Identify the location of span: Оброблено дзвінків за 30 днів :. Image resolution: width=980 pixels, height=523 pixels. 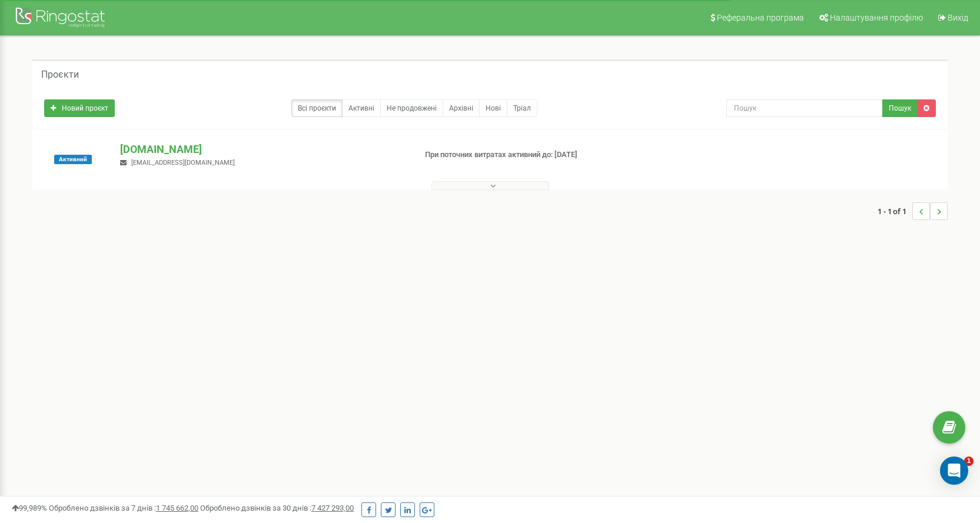
(277, 508).